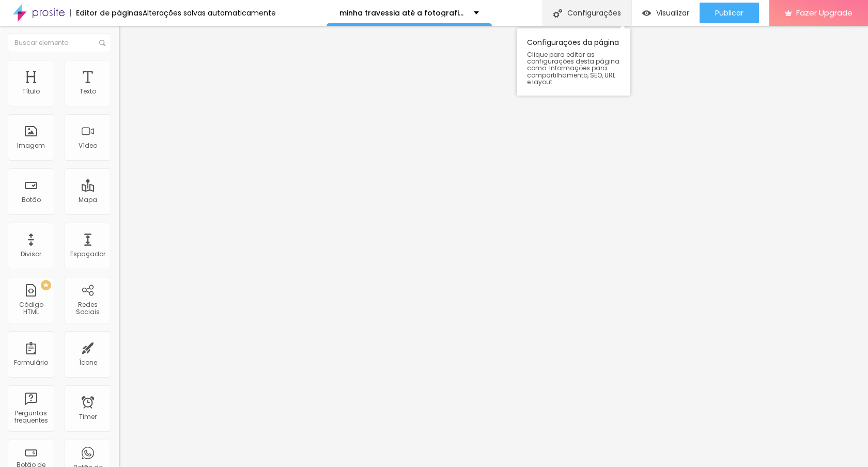  What do you see at coordinates (647, 13) in the screenshot?
I see `img: view-1.svg` at bounding box center [647, 13].